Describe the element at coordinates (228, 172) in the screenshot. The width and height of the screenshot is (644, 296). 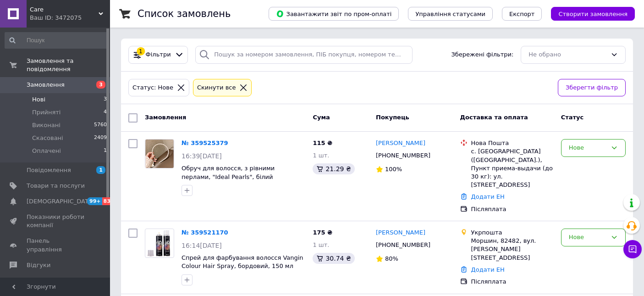
I see `a: Обруч для волосся, з рівними перлами, "Ideal Pearls", білий` at that location.